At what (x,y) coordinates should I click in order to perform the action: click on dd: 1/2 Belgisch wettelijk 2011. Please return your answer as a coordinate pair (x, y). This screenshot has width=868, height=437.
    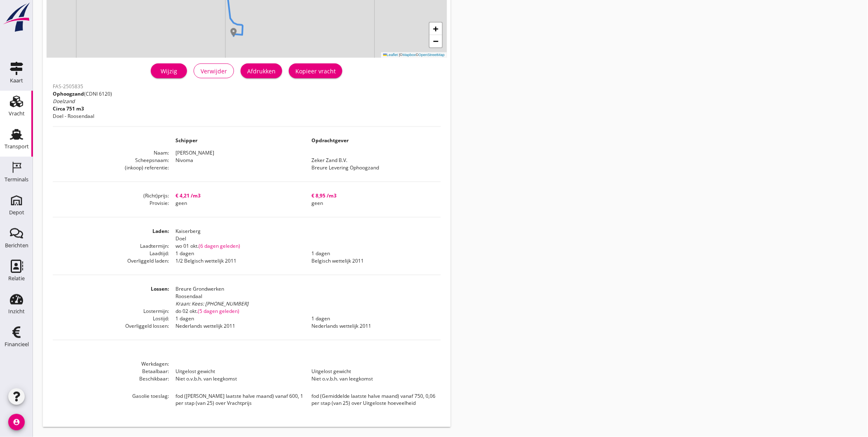
    Looking at the image, I should click on (236, 261).